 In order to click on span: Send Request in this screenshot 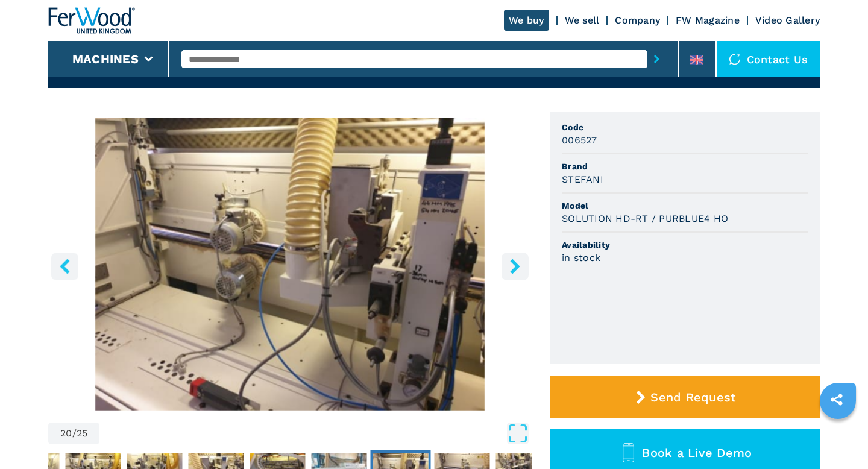, I will do `click(692, 398)`.